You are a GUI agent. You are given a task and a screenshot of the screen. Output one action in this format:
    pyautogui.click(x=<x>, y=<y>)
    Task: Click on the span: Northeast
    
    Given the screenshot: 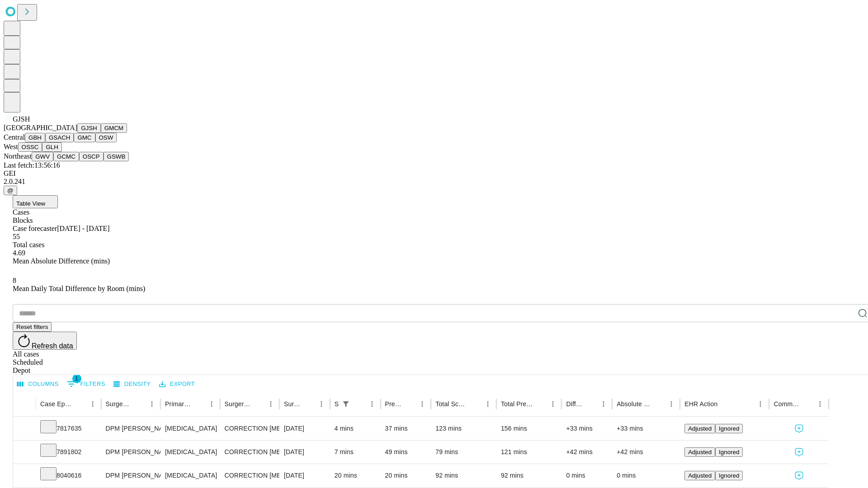 What is the action you would take?
    pyautogui.click(x=18, y=156)
    